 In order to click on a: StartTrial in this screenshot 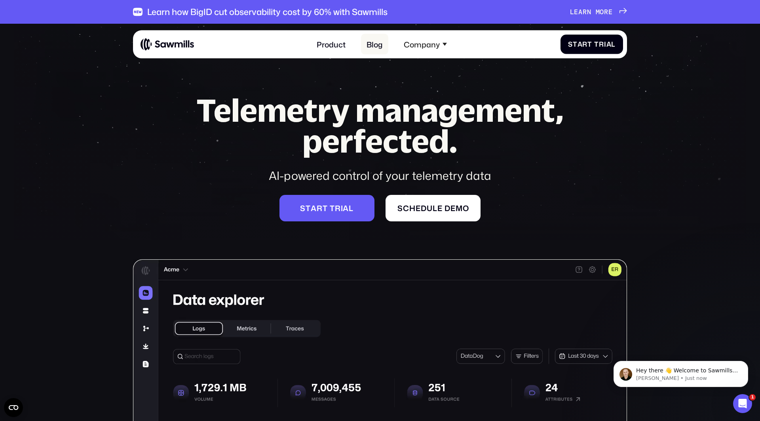, I will do `click(591, 44)`.